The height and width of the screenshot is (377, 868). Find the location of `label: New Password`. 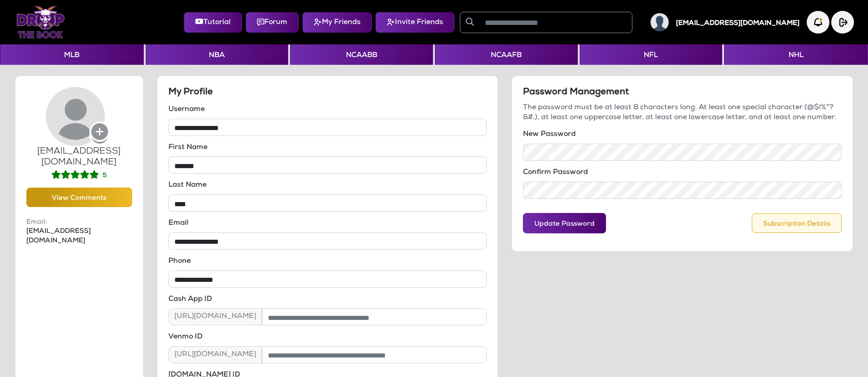

label: New Password is located at coordinates (549, 135).